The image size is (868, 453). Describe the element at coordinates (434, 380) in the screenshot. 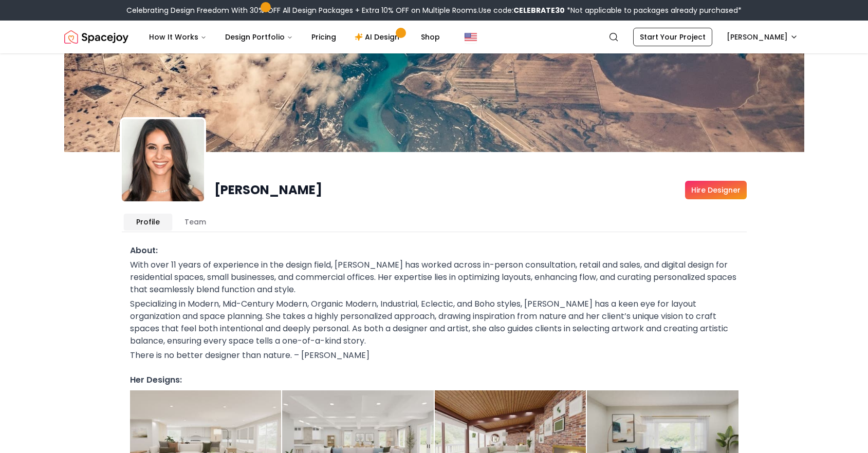

I see `h3: Her Designs:` at that location.